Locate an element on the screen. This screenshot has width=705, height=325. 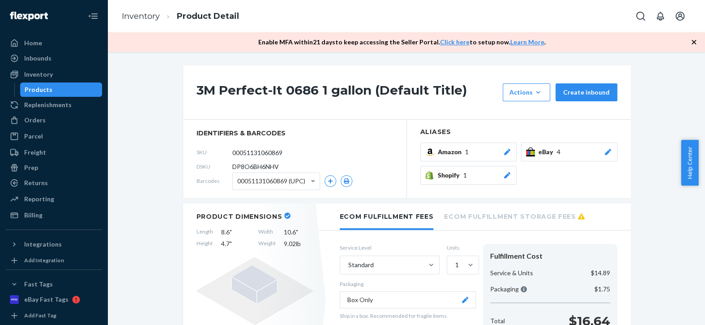
div: Fast Tags is located at coordinates (39, 284).